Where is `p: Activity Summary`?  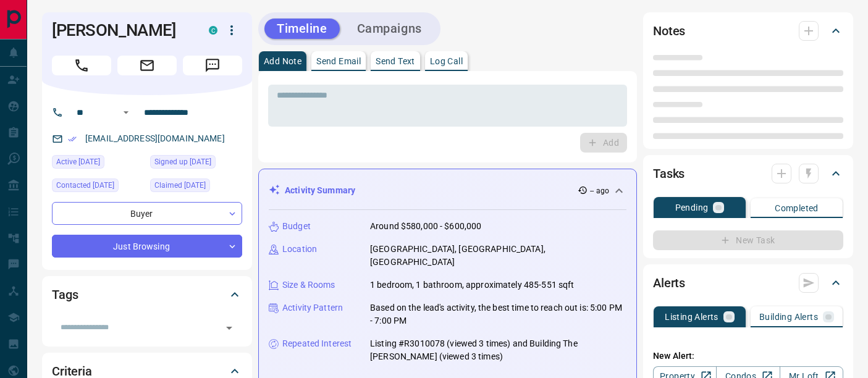
p: Activity Summary is located at coordinates (320, 191).